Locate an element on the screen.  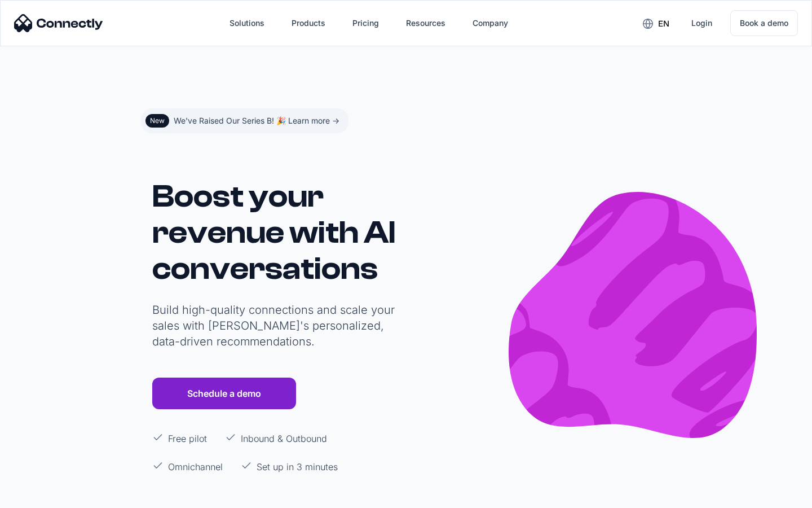
p: Set up in 3 minutes is located at coordinates (297, 466).